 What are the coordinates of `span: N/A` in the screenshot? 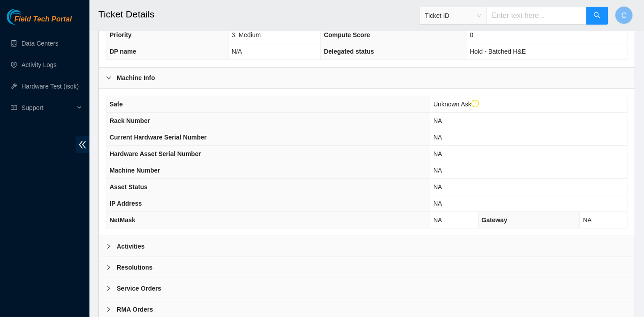 It's located at (236, 52).